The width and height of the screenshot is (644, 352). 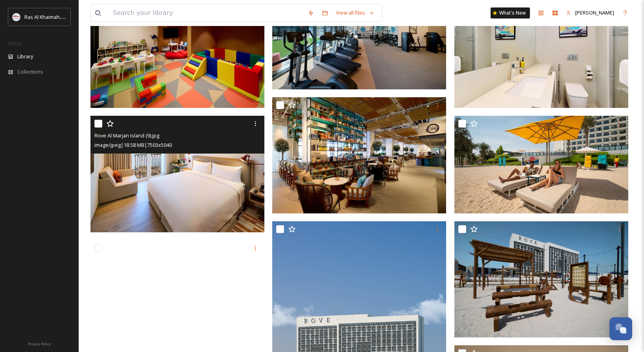 What do you see at coordinates (355, 13) in the screenshot?
I see `div: View all files` at bounding box center [355, 13].